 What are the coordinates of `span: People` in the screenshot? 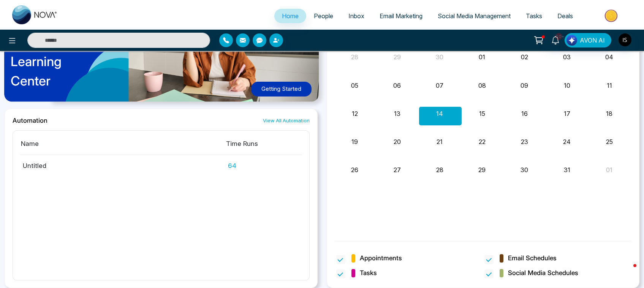 It's located at (323, 16).